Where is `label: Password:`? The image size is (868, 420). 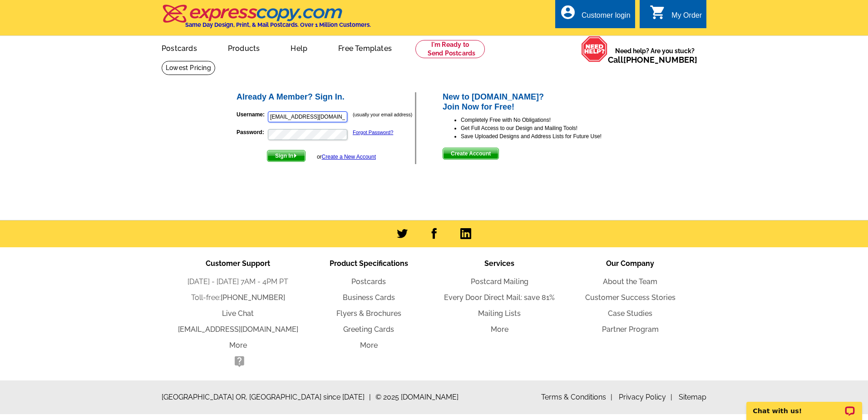 label: Password: is located at coordinates (252, 132).